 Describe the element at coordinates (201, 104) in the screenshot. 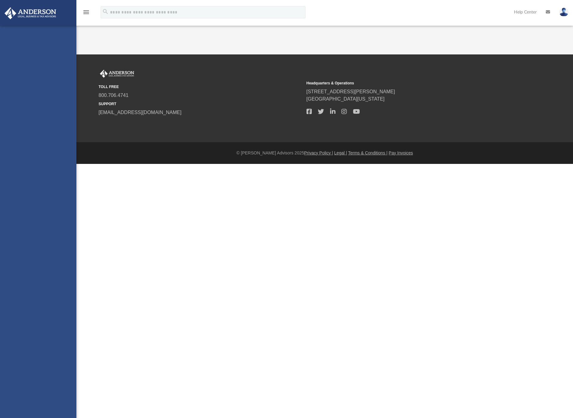

I see `small: SUPPORT` at that location.